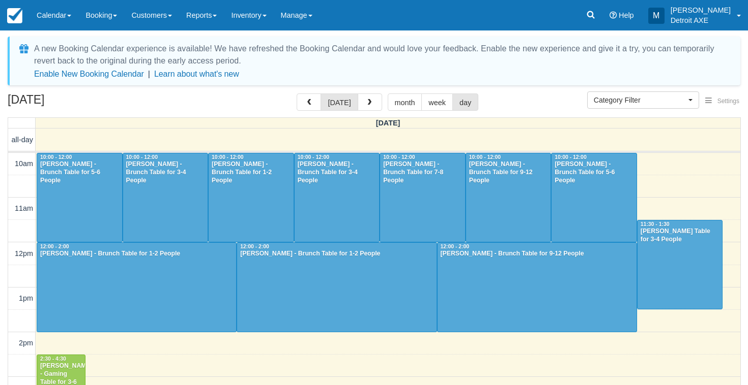  What do you see at coordinates (626, 15) in the screenshot?
I see `span: Help` at bounding box center [626, 15].